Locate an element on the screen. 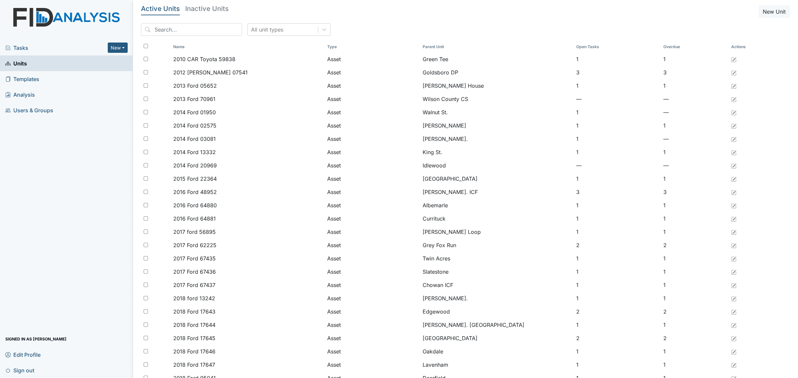 The height and width of the screenshot is (378, 798). th: Actions is located at coordinates (745, 47).